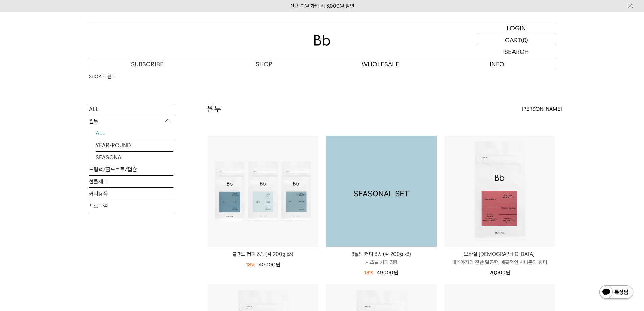 Image resolution: width=644 pixels, height=311 pixels. Describe the element at coordinates (381, 191) in the screenshot. I see `img: 1000000743_add2_021.png` at that location.